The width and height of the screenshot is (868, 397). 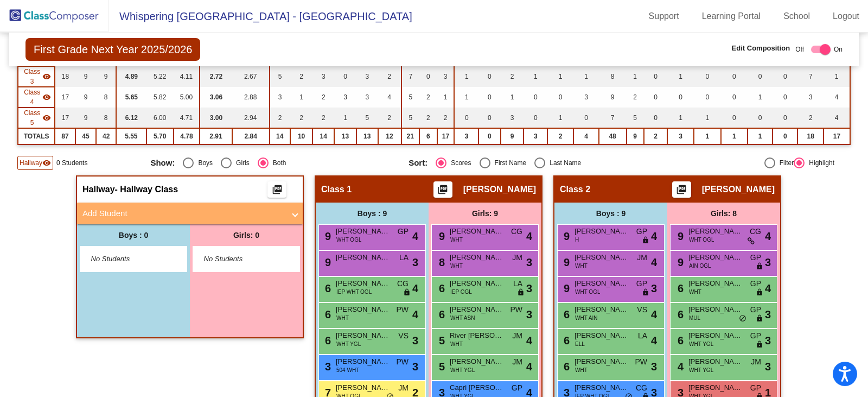 I want to click on td: 3.06, so click(x=216, y=97).